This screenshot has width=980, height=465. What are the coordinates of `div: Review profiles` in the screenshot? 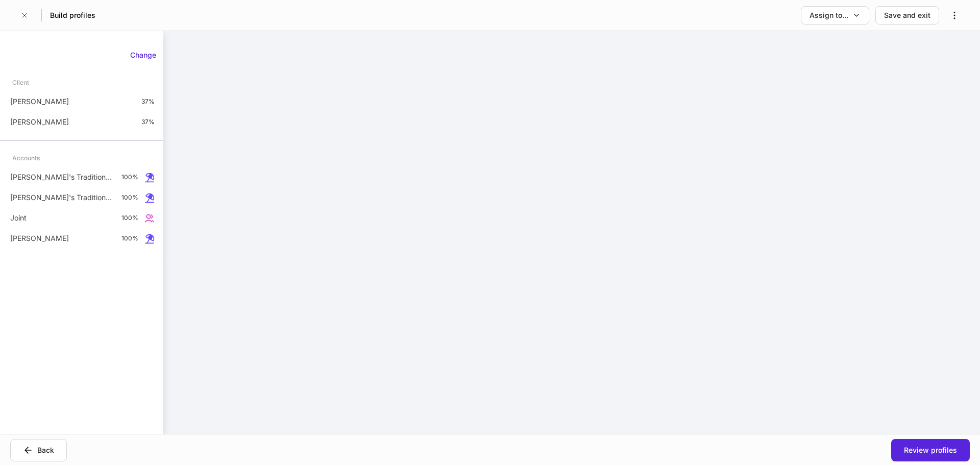 It's located at (930, 450).